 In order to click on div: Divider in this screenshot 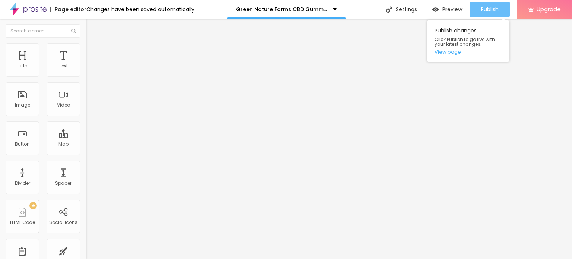, I will do `click(22, 183)`.